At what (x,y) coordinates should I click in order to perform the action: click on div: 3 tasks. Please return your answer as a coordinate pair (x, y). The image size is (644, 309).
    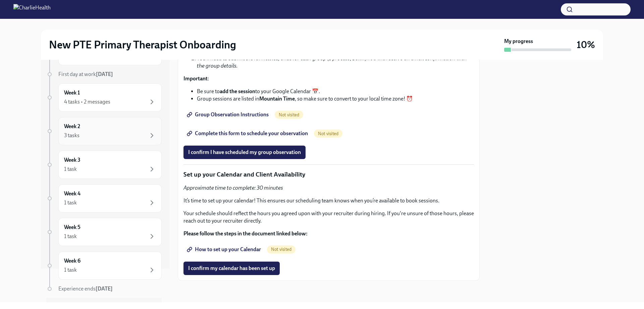
    Looking at the image, I should click on (72, 135).